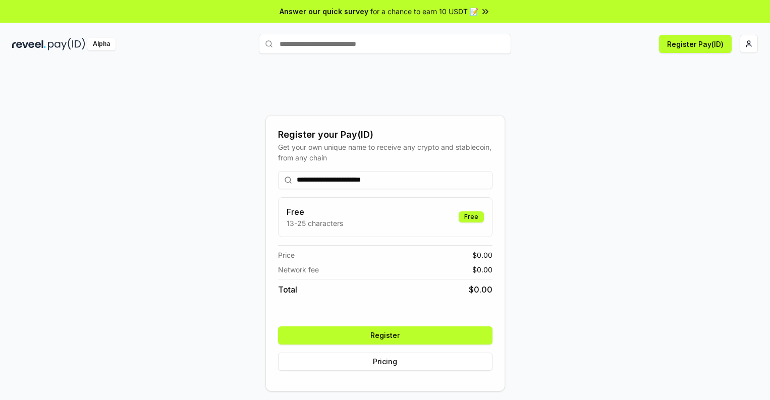 The height and width of the screenshot is (400, 770). Describe the element at coordinates (288, 290) in the screenshot. I see `span: Total` at that location.